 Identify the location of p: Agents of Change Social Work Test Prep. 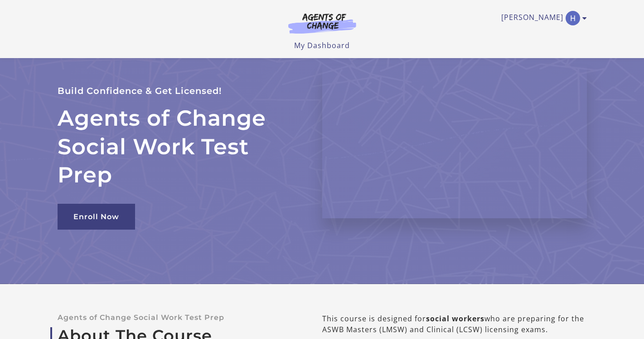
(175, 317).